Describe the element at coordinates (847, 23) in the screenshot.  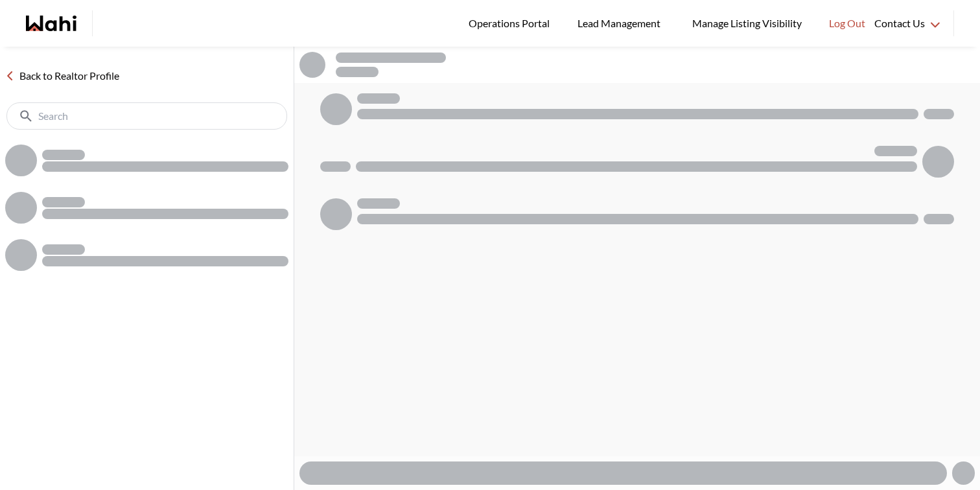
I see `span: Log Out` at that location.